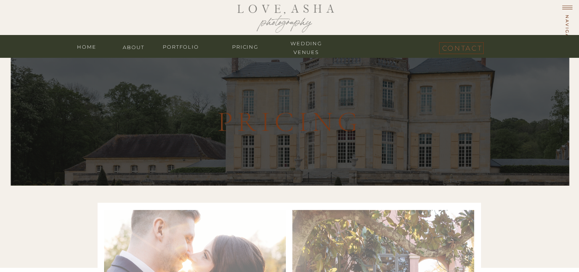  Describe the element at coordinates (306, 43) in the screenshot. I see `nav: wedding venues` at that location.